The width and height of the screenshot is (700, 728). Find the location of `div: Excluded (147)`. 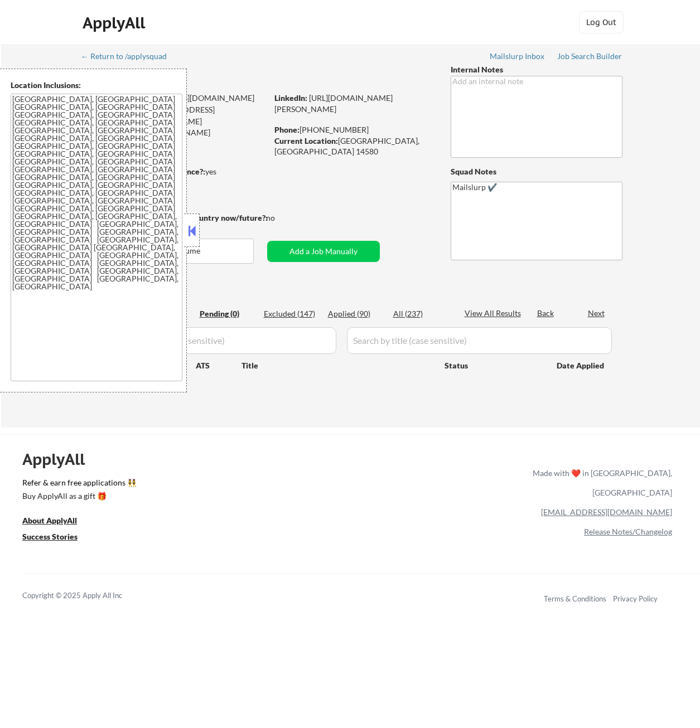

div: Excluded (147) is located at coordinates (292, 314).